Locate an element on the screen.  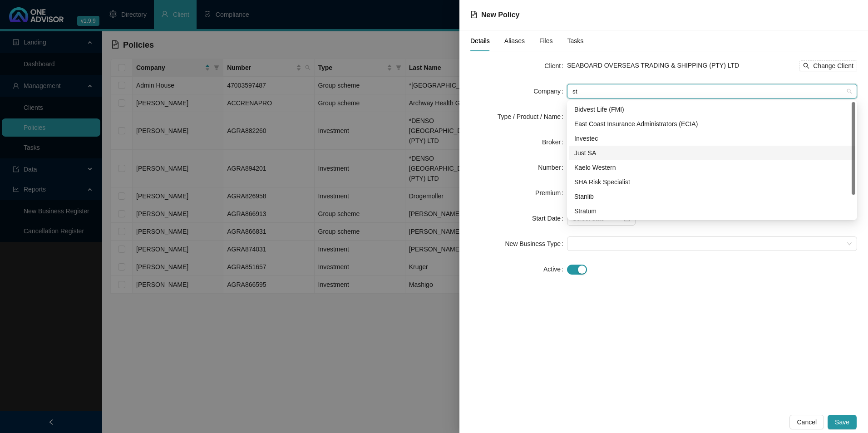
span: search is located at coordinates (807, 66).